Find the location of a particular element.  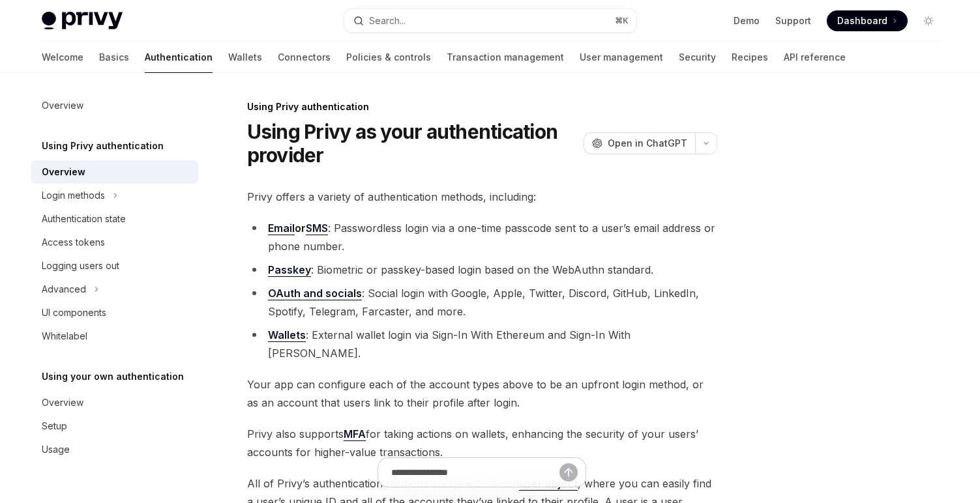

div: Search... is located at coordinates (387, 21).